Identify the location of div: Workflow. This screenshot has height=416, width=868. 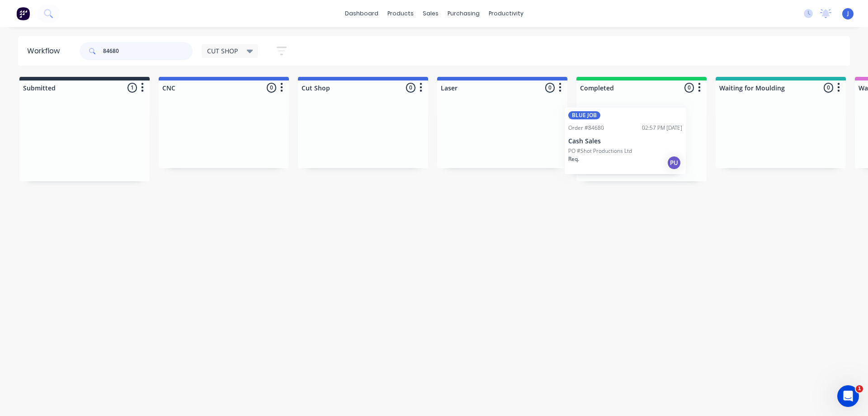
(46, 51).